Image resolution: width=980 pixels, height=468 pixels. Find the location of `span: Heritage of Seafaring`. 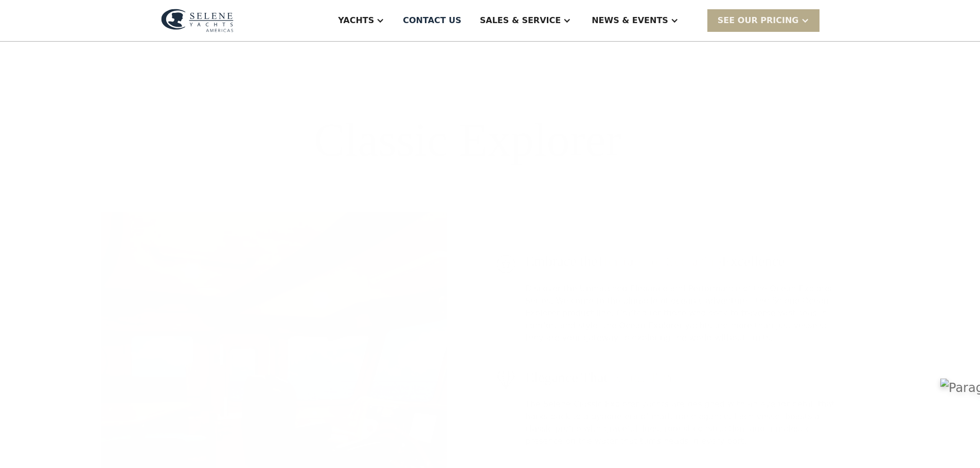

span: Heritage of Seafaring is located at coordinates (659, 261).